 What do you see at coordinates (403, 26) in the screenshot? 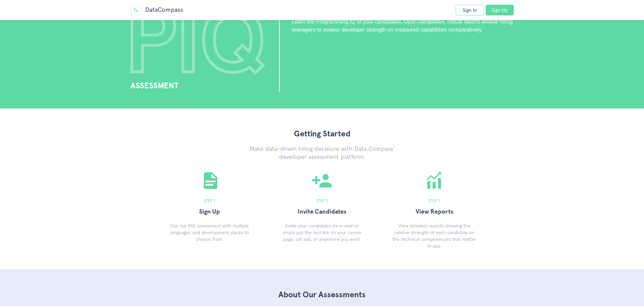
I see `p: Learn the Programming IQ of your candidates. Upon completion, robust reports enable hiring manage...` at bounding box center [403, 26].